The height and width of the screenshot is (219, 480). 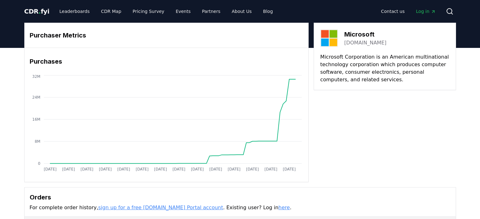 What do you see at coordinates (37, 11) in the screenshot?
I see `span: CDR fyi` at bounding box center [37, 11].